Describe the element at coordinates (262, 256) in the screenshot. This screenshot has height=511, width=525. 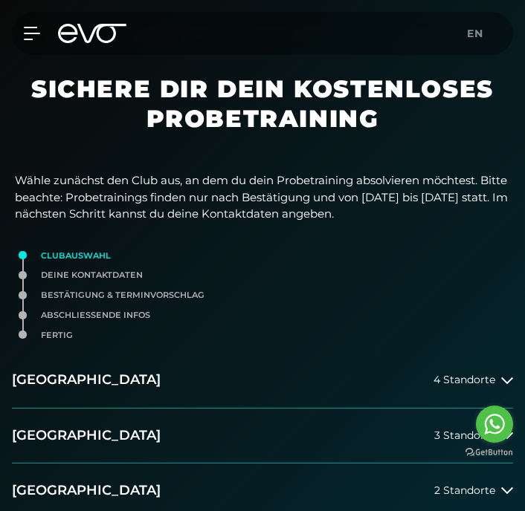
I see `div: Clubauswahl` at that location.